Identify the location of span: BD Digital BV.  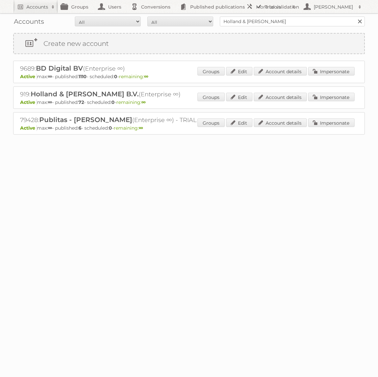
(59, 68).